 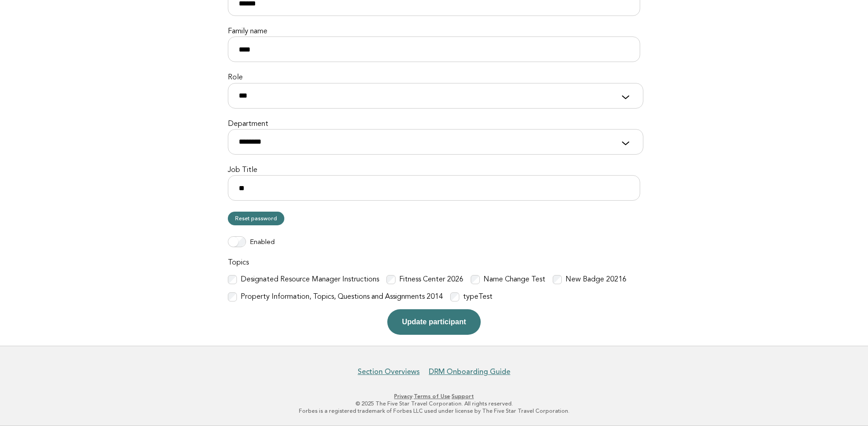 I want to click on label: New Badge 20216, so click(x=596, y=280).